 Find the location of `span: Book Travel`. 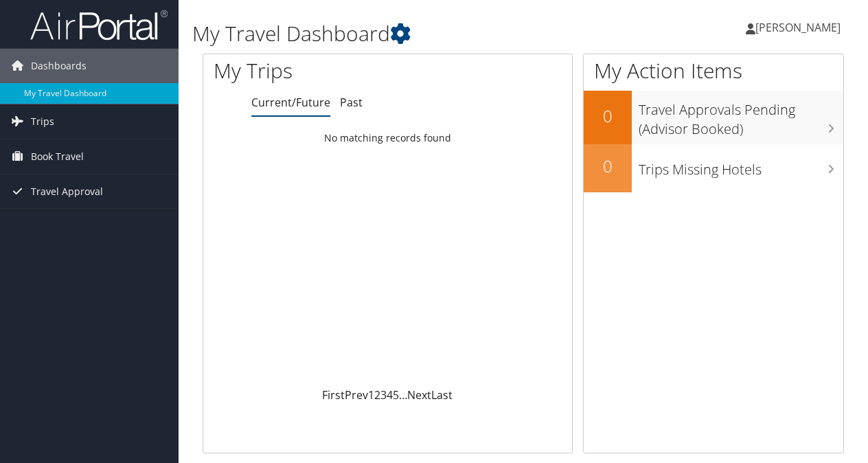

span: Book Travel is located at coordinates (57, 157).